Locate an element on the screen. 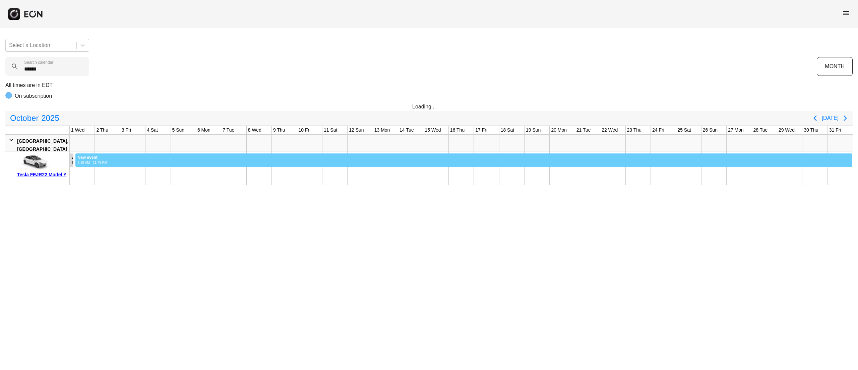  div: 11 Sat is located at coordinates (331, 130).